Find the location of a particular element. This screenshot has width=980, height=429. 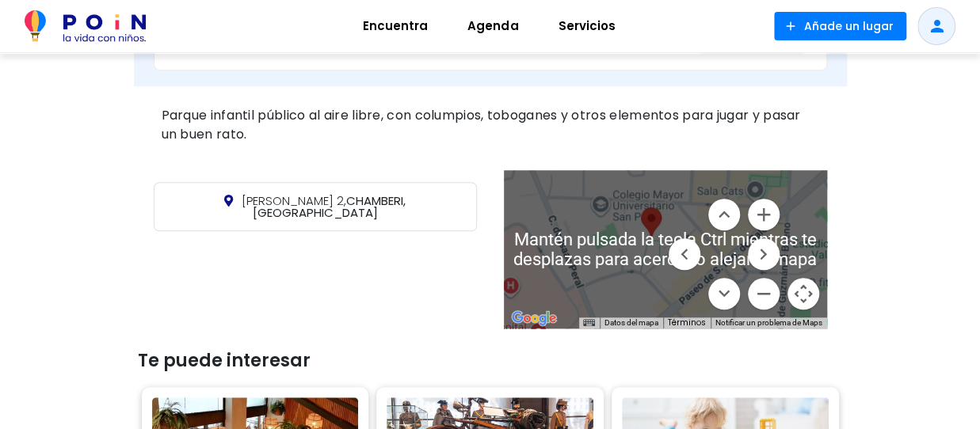

button: Combinaciones de teclas is located at coordinates (589, 323).